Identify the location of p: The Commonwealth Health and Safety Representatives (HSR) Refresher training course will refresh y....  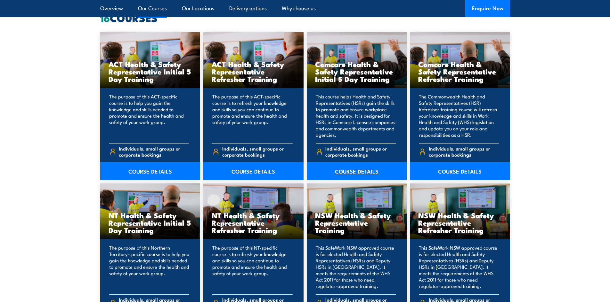
(458, 116).